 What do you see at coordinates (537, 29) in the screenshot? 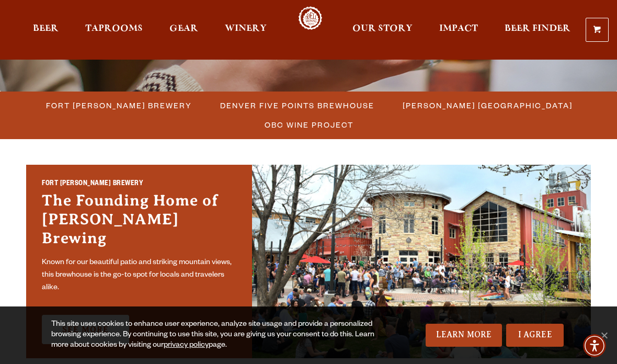
I see `span: Beer Finder` at bounding box center [537, 29].